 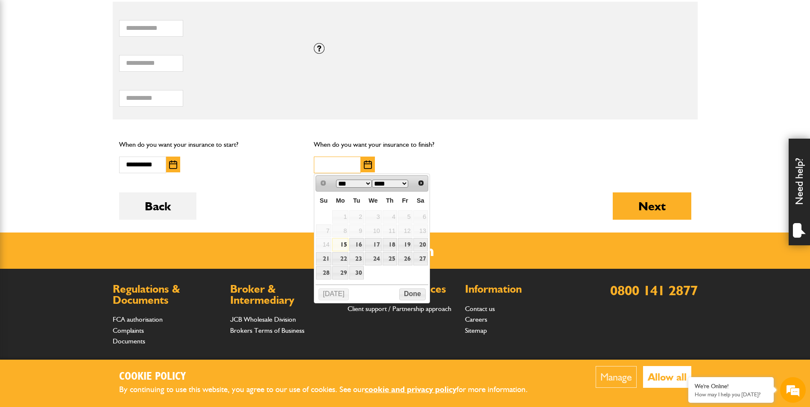 What do you see at coordinates (373, 259) in the screenshot?
I see `a: 24` at bounding box center [373, 259].